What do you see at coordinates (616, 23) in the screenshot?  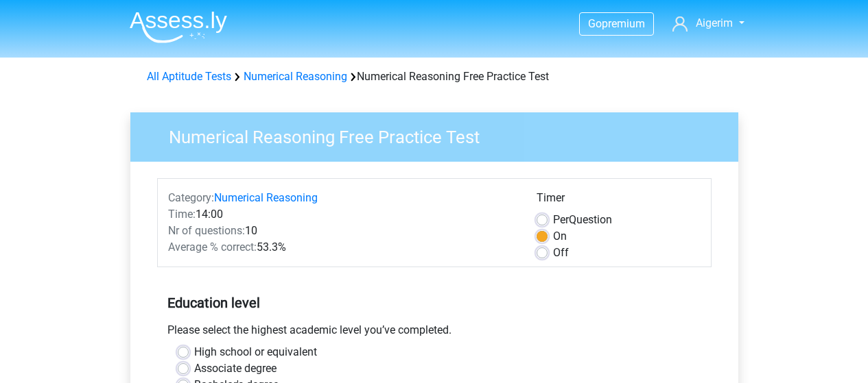 I see `a: Gopremium` at bounding box center [616, 23].